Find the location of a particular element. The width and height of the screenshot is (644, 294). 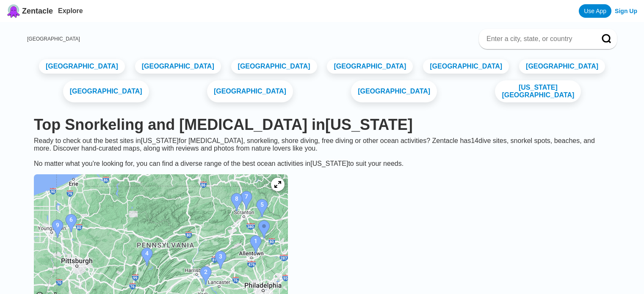

a: Use App is located at coordinates (595, 11).